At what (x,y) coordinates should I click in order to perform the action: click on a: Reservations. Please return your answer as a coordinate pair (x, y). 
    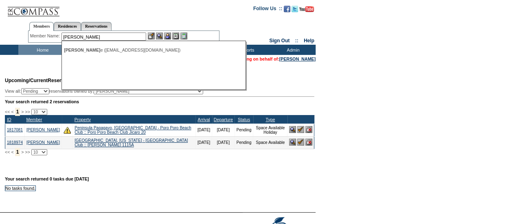
    Looking at the image, I should click on (96, 26).